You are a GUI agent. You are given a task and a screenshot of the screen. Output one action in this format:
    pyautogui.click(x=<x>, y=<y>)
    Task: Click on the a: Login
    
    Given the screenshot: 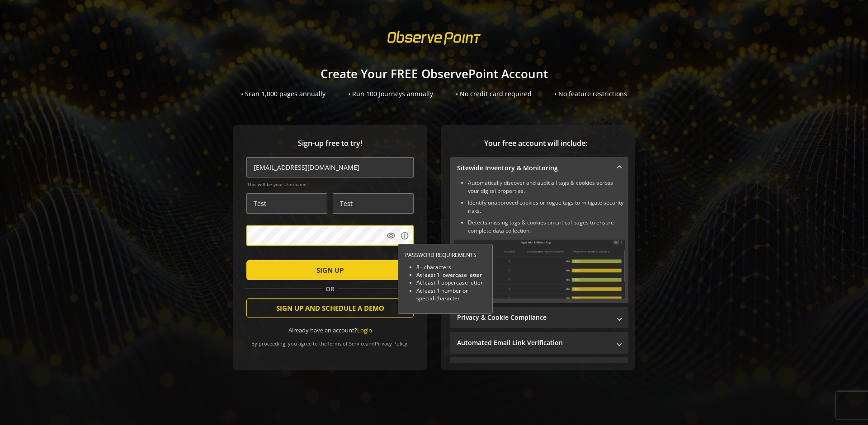 What is the action you would take?
    pyautogui.click(x=365, y=330)
    